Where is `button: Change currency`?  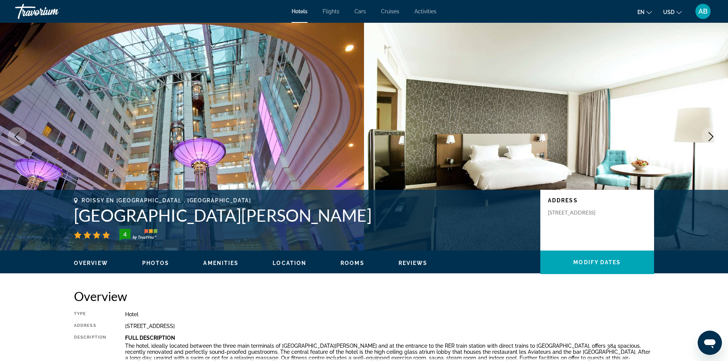 button: Change currency is located at coordinates (672, 12).